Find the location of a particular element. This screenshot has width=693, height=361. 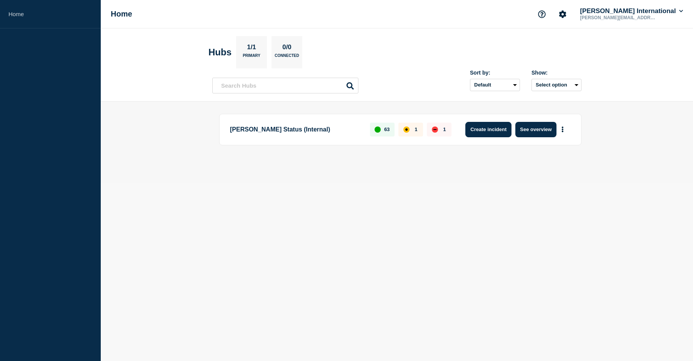

p: 0/0 is located at coordinates (287, 48).